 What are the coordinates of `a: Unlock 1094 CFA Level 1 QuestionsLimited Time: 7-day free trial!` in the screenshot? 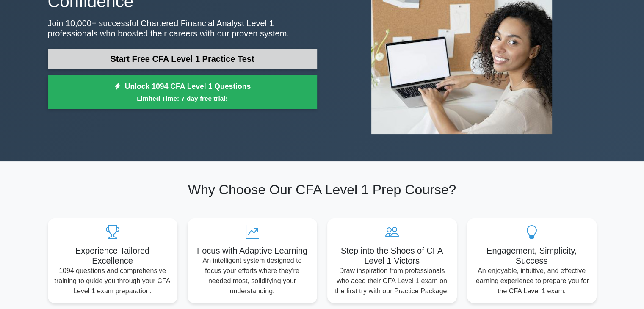 It's located at (183, 92).